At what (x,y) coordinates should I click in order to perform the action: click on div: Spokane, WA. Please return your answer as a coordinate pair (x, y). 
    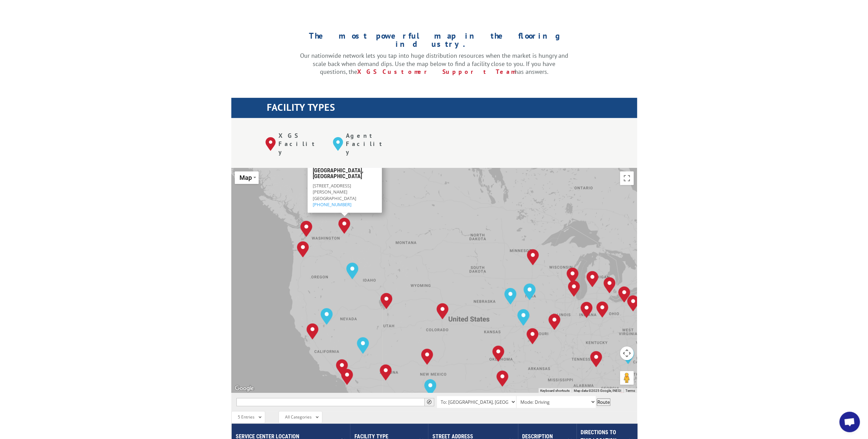
    Looking at the image, I should click on (344, 226).